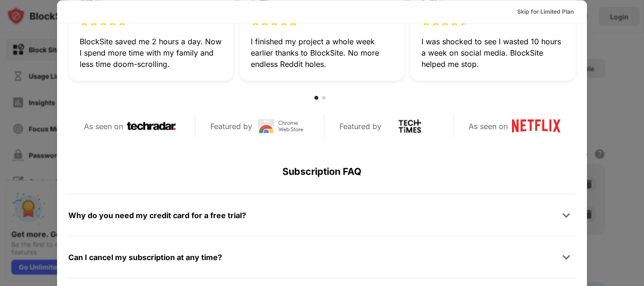 This screenshot has width=644, height=286. Describe the element at coordinates (151, 53) in the screenshot. I see `div: BlockSite saved me 2 hours a day. Now I spend more time with my family and less time doom-scrolling.` at that location.